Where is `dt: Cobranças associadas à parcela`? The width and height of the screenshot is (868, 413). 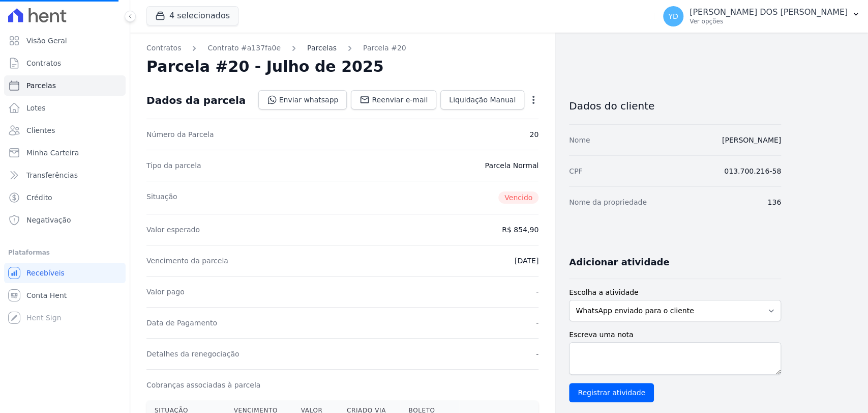 dt: Cobranças associadas à parcela is located at coordinates (203, 385).